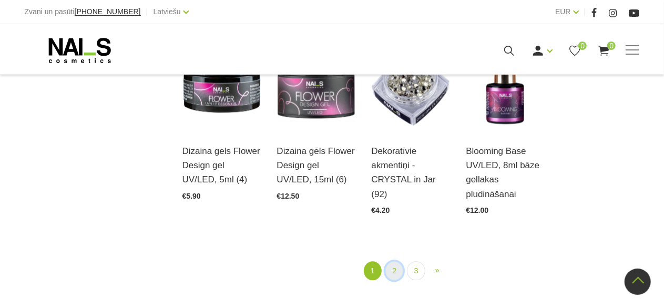  Describe the element at coordinates (437, 270) in the screenshot. I see `a: Next` at that location.